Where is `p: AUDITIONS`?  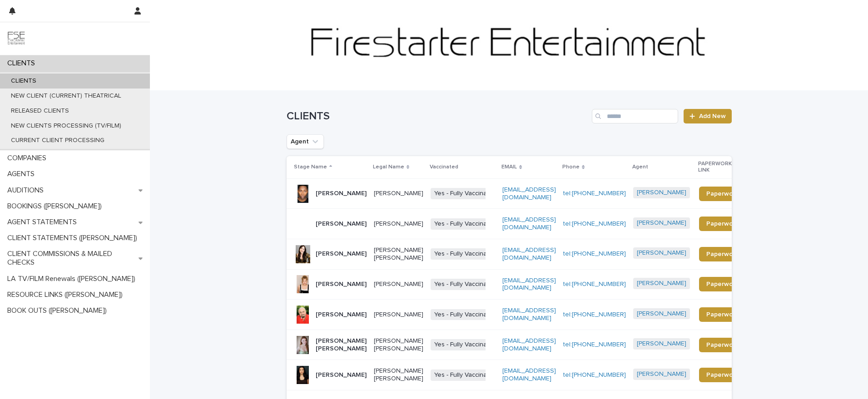
p: AUDITIONS is located at coordinates (27, 190).